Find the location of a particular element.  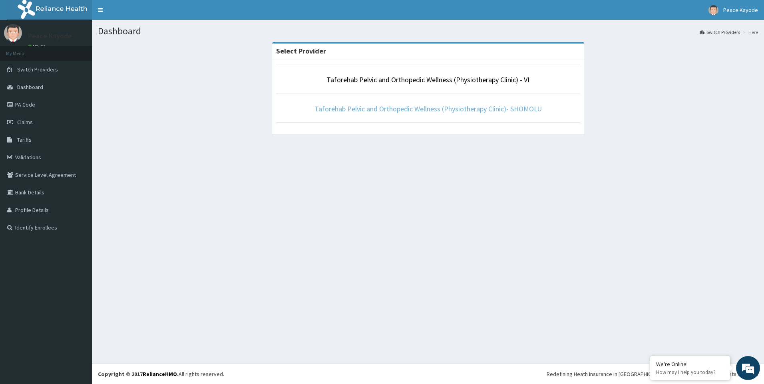

span: Claims is located at coordinates (25, 122).